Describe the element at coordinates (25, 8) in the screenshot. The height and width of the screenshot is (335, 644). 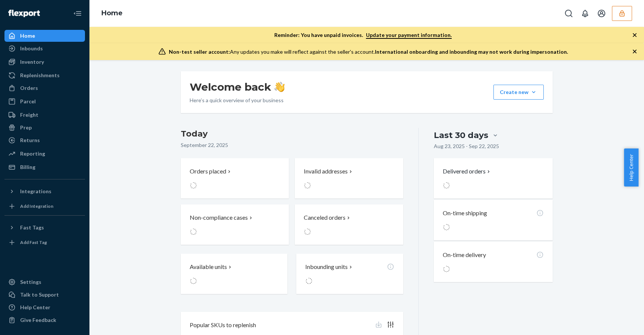
I see `span: Chat` at that location.